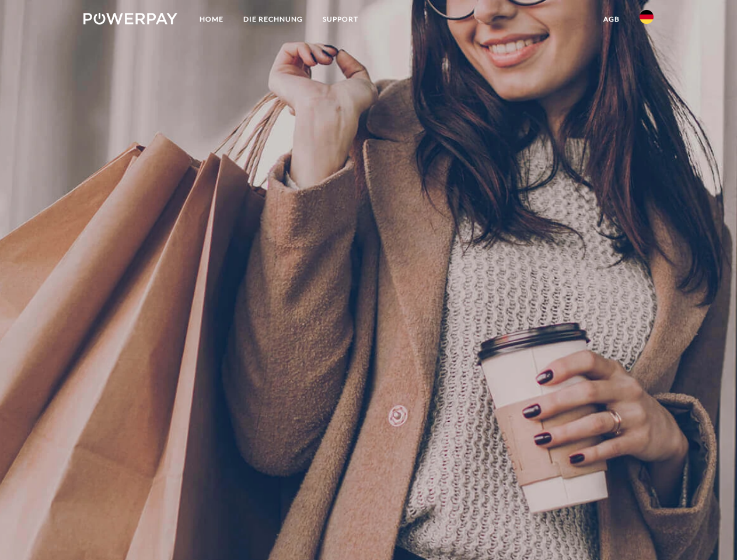  I want to click on img: de, so click(646, 17).